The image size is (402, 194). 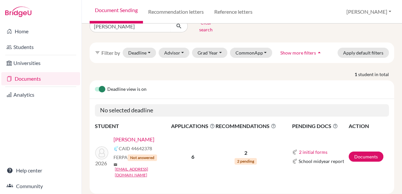 What do you see at coordinates (111, 53) in the screenshot?
I see `span: Filter by` at bounding box center [111, 53].